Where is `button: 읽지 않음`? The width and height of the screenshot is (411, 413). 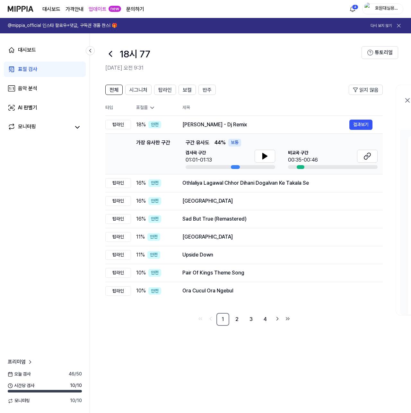
button: 읽지 않음 is located at coordinates (366, 90).